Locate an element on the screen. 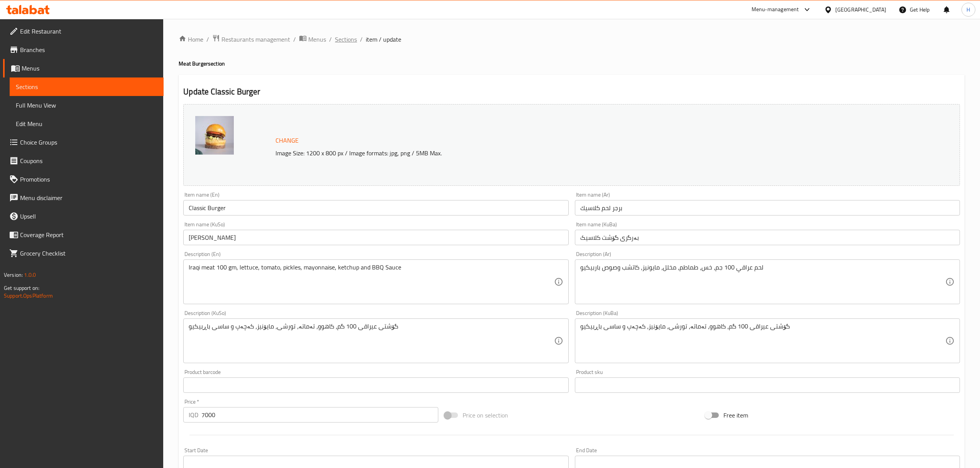 This screenshot has width=980, height=468. input: Enter name Ar is located at coordinates (767, 208).